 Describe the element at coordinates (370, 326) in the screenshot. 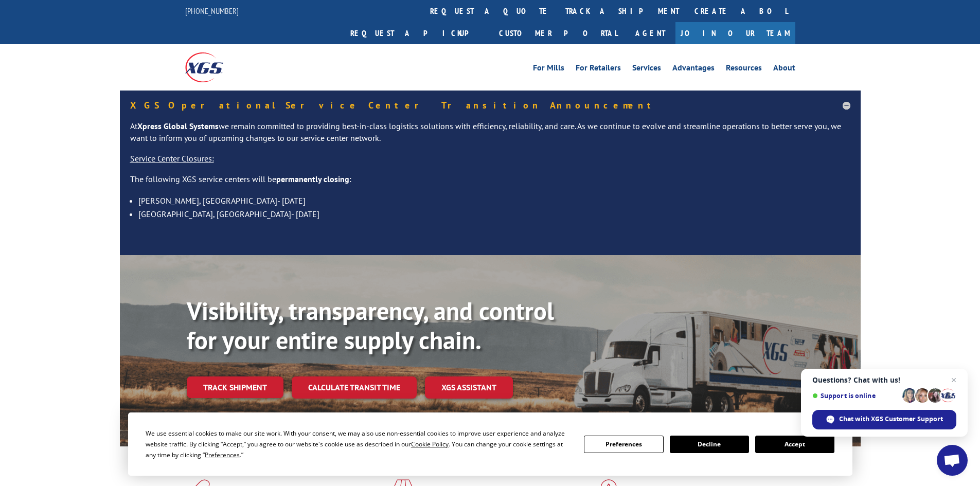

I see `b: Visibility, transparency, and control for your entire supply chain.` at that location.